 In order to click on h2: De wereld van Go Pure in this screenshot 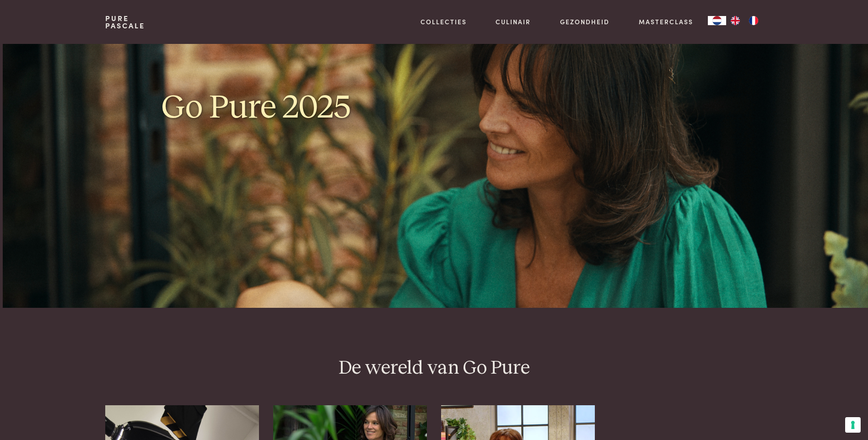, I will do `click(434, 368)`.